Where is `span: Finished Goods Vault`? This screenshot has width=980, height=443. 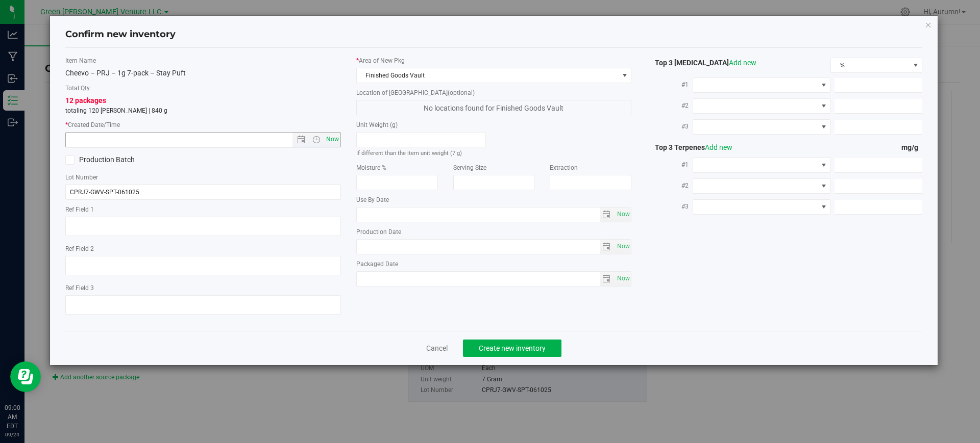
span: Finished Goods Vault is located at coordinates (487, 75).